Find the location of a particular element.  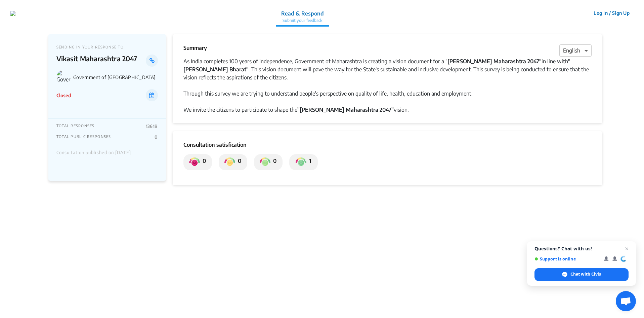

button: Log In / Sign Up is located at coordinates (611, 13).